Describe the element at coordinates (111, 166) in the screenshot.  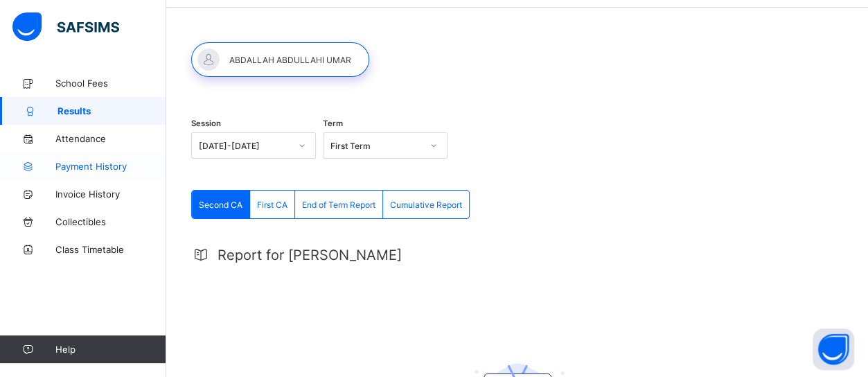
I see `span: Payment History` at that location.